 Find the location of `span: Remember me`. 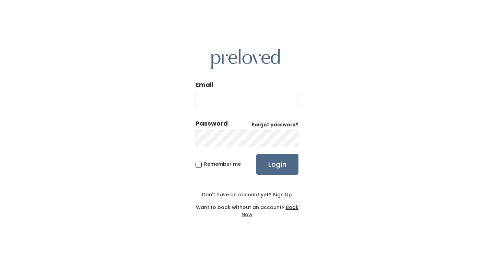

span: Remember me is located at coordinates (222, 164).